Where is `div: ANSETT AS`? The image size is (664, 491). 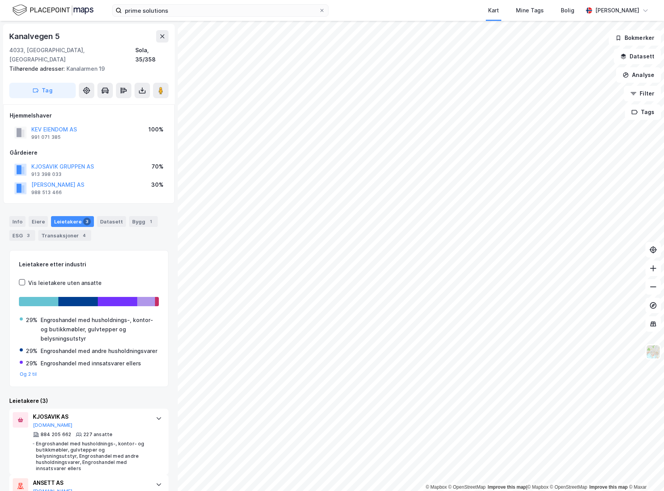 div: ANSETT AS is located at coordinates (90, 483).